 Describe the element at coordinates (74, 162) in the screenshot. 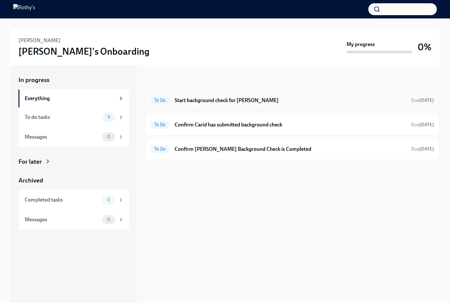

I see `a: For later` at that location.